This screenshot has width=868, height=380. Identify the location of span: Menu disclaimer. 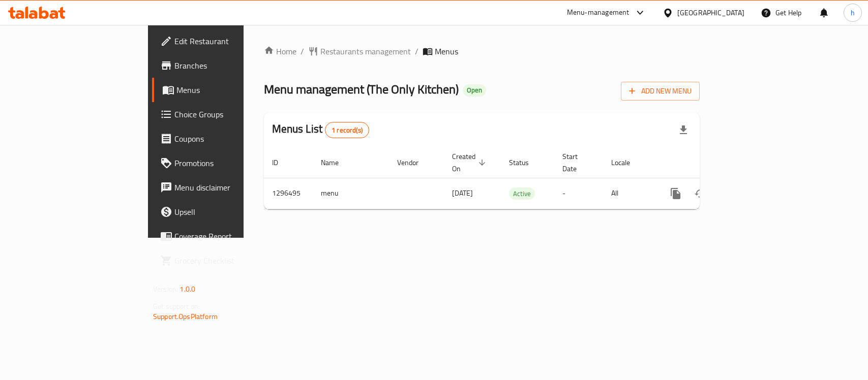
(229, 187).